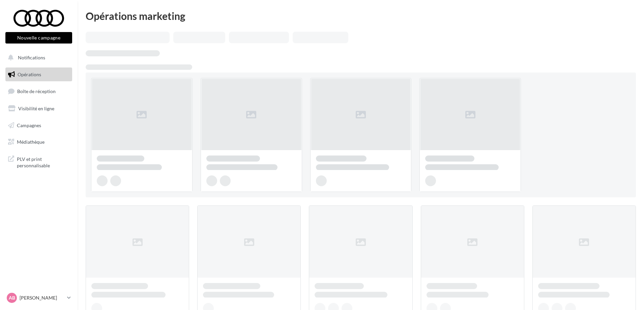 The height and width of the screenshot is (310, 644). I want to click on a: Boîte de réception, so click(39, 91).